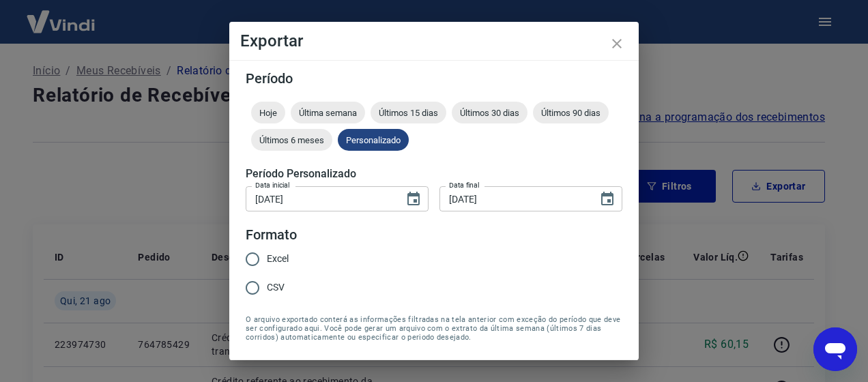 The height and width of the screenshot is (382, 868). Describe the element at coordinates (617, 44) in the screenshot. I see `button: close` at that location.